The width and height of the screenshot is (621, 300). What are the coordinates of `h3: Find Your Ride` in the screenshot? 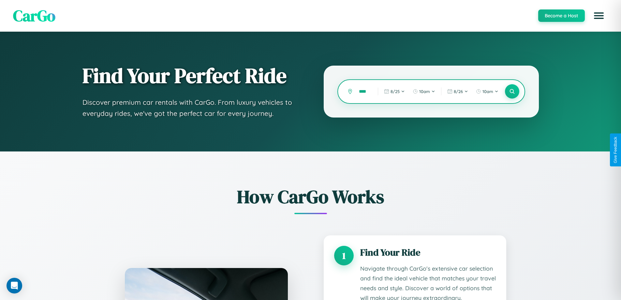 It's located at (428, 252).